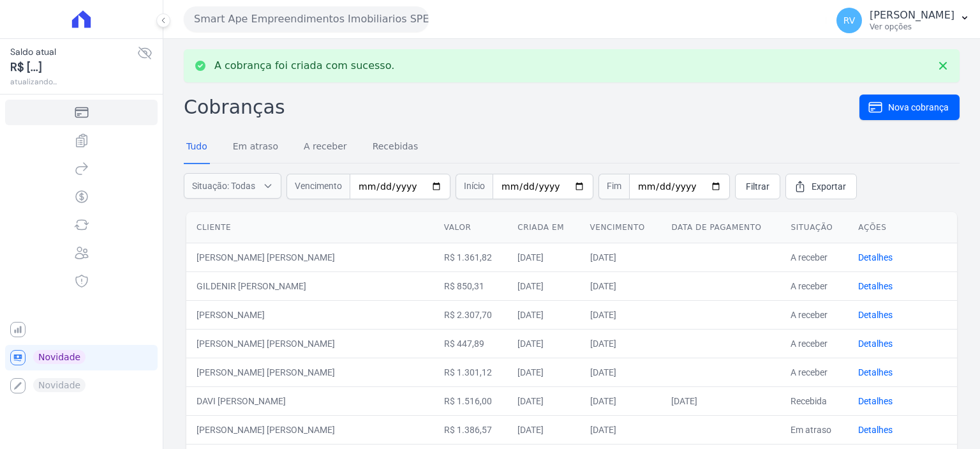  What do you see at coordinates (60, 356) in the screenshot?
I see `span: Novidade` at bounding box center [60, 356].